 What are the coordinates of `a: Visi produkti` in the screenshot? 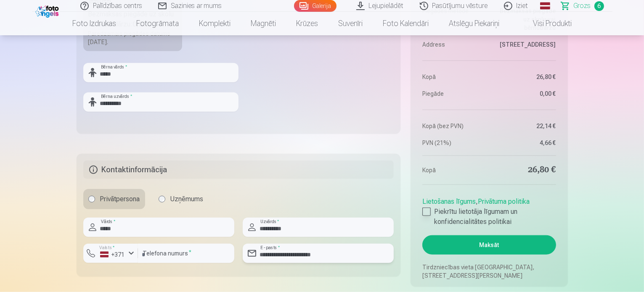 It's located at (546, 23).